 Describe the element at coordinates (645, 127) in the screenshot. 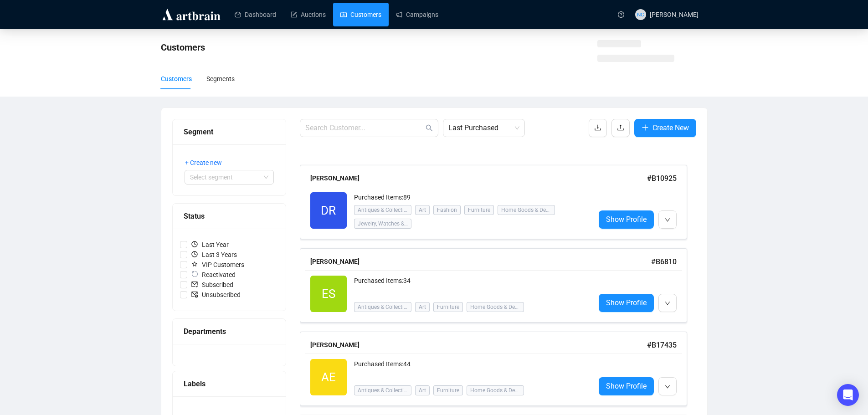

I see `span: plus` at that location.